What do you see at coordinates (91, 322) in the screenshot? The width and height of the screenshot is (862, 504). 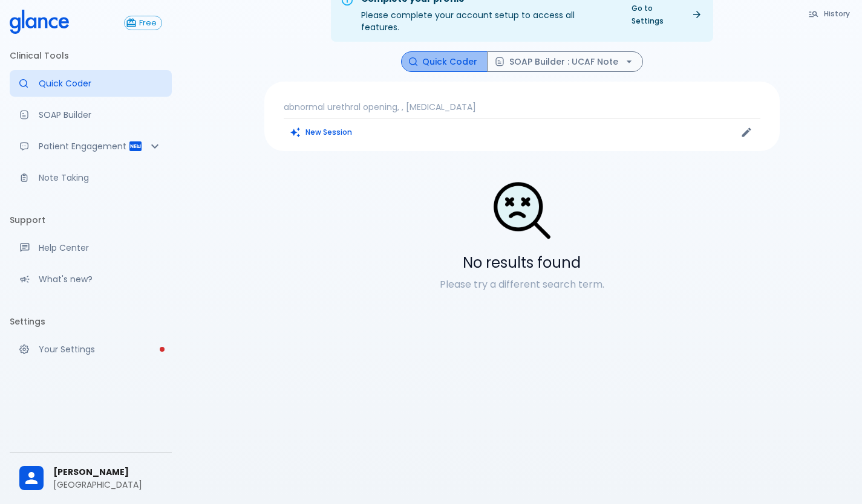 I see `li: Settings` at bounding box center [91, 322].